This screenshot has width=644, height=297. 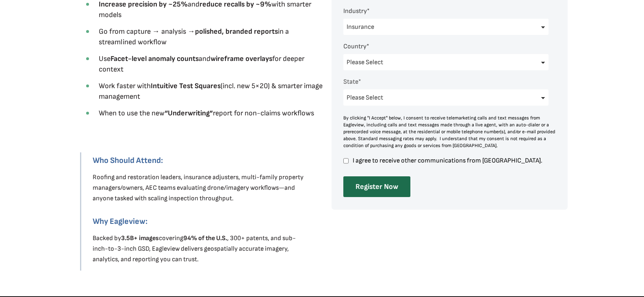 What do you see at coordinates (237, 31) in the screenshot?
I see `strong: polished, branded reports` at bounding box center [237, 31].